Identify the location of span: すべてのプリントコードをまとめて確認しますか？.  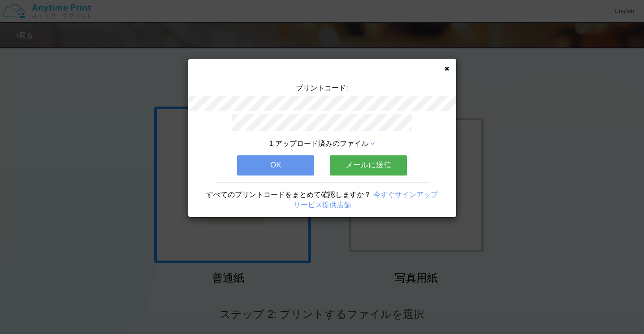
(288, 194).